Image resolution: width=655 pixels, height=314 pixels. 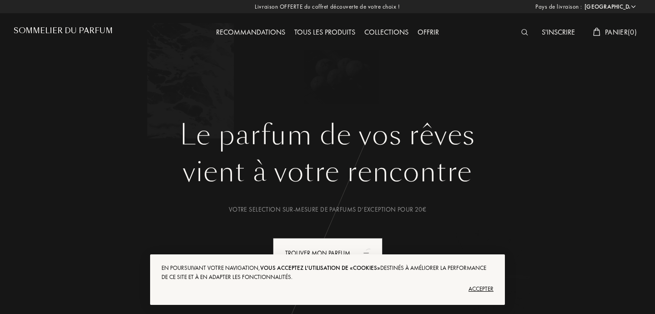 What do you see at coordinates (63, 32) in the screenshot?
I see `a: Sommelier du Parfum` at bounding box center [63, 32].